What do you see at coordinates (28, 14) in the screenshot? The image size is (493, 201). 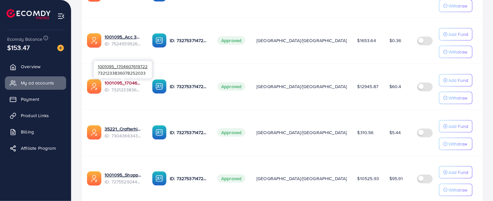 I see `img: logo` at bounding box center [28, 14].